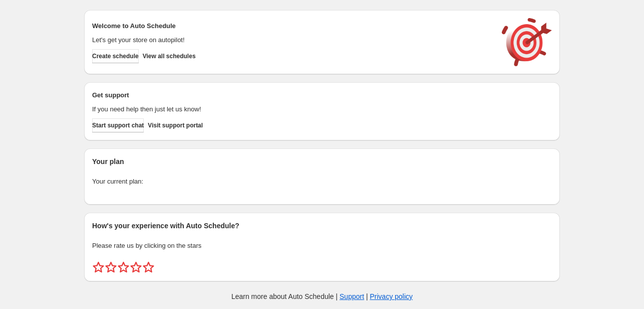 This screenshot has height=309, width=644. Describe the element at coordinates (322, 162) in the screenshot. I see `h2: Your plan` at that location.